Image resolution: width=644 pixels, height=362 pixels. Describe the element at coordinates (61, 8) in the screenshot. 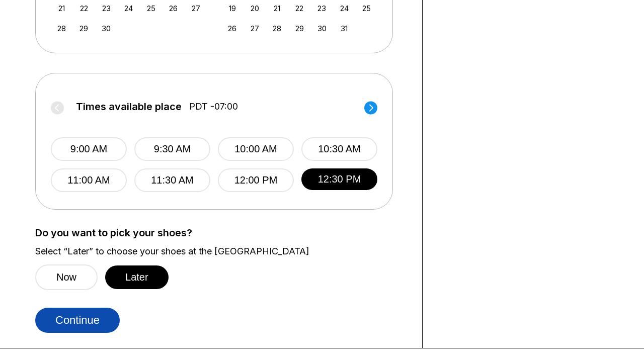

I see `div: Choose Sunday, September 21st, 2025` at that location.